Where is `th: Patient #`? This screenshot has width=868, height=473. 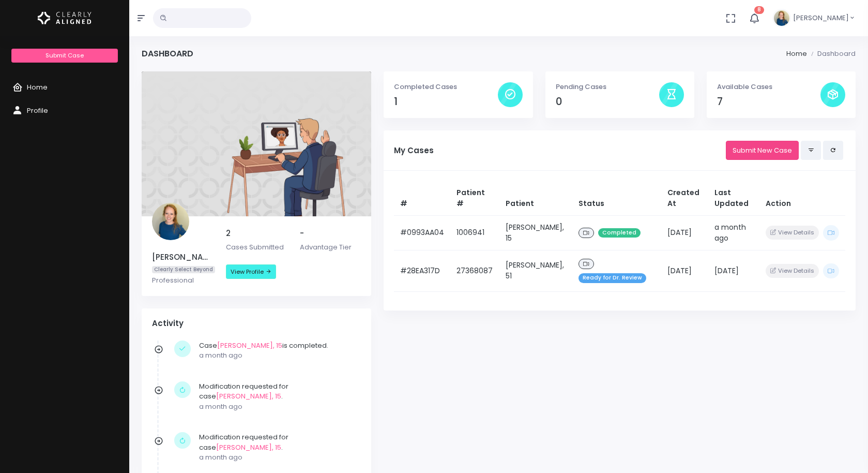
th: Patient # is located at coordinates (475, 198).